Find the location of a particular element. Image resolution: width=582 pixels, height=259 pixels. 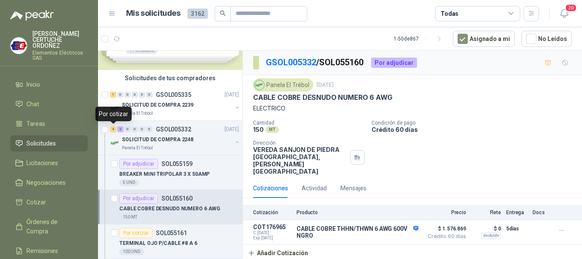

div: Panela El Trébol is located at coordinates (283, 85).